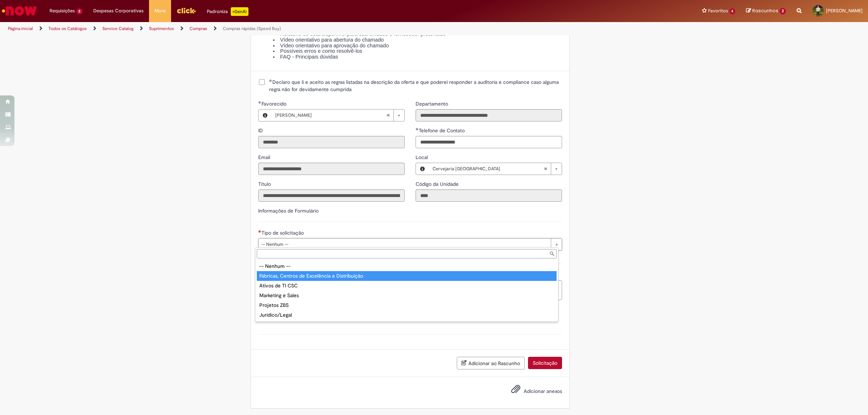 The image size is (868, 415). What do you see at coordinates (407, 285) in the screenshot?
I see `div: Ativos de TI CSC` at bounding box center [407, 285].